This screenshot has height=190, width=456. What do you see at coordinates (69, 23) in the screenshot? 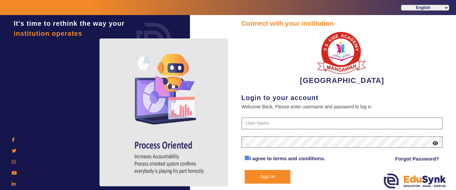
I see `span: It's time to rethink the way your` at bounding box center [69, 23].